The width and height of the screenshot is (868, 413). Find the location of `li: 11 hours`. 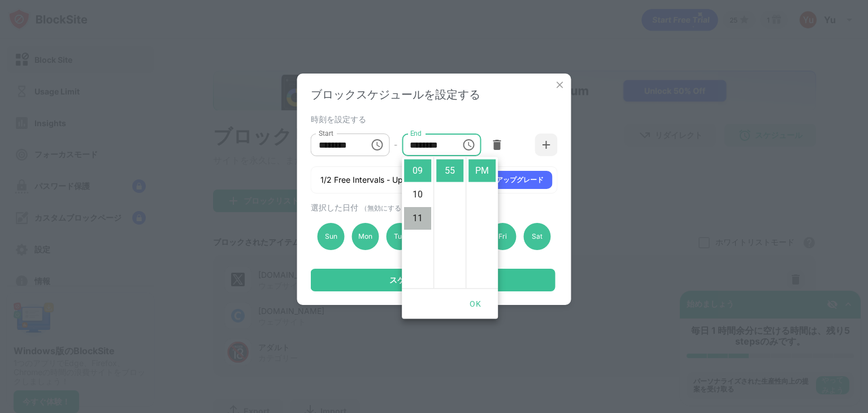

li: 11 hours is located at coordinates (417, 218).